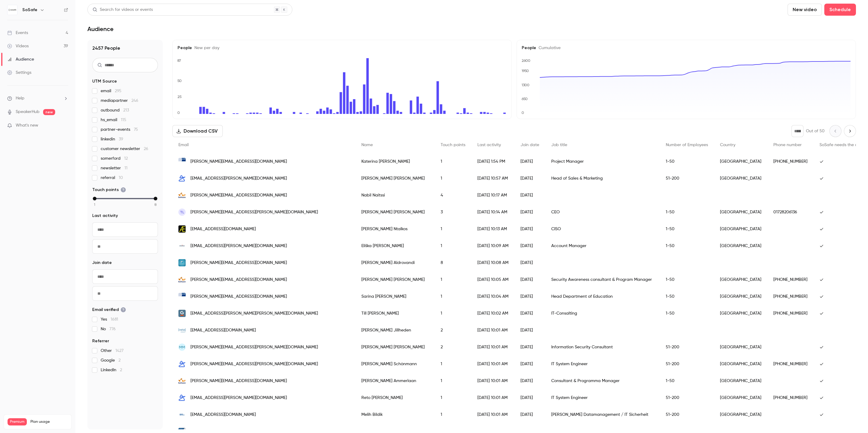 The image size is (868, 433). Describe the element at coordinates (198, 131) in the screenshot. I see `button: Download CSV` at that location.